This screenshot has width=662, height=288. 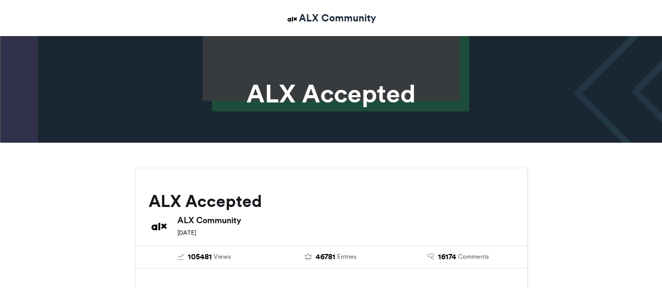 I want to click on h1: ALX Accepted, so click(x=331, y=94).